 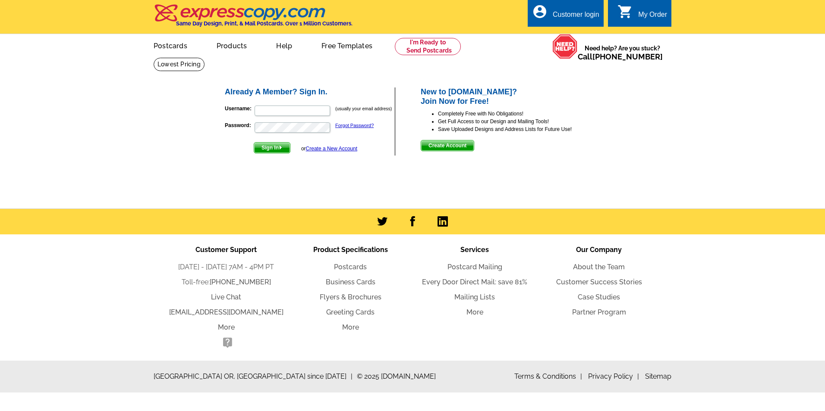 What do you see at coordinates (599, 250) in the screenshot?
I see `span: Our Company` at bounding box center [599, 250].